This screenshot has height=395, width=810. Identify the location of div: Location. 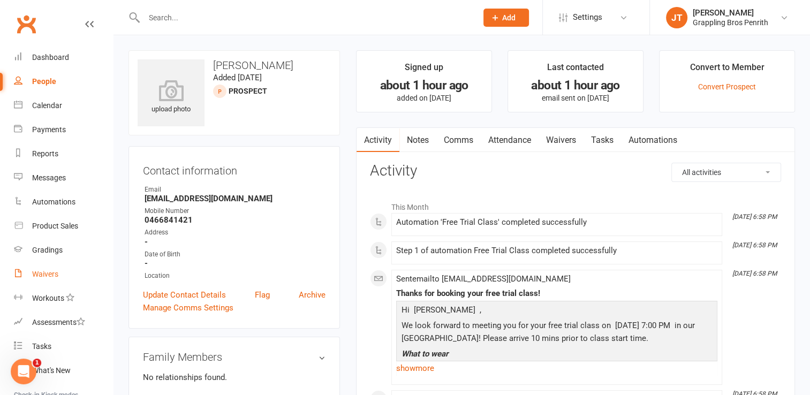
(235, 276).